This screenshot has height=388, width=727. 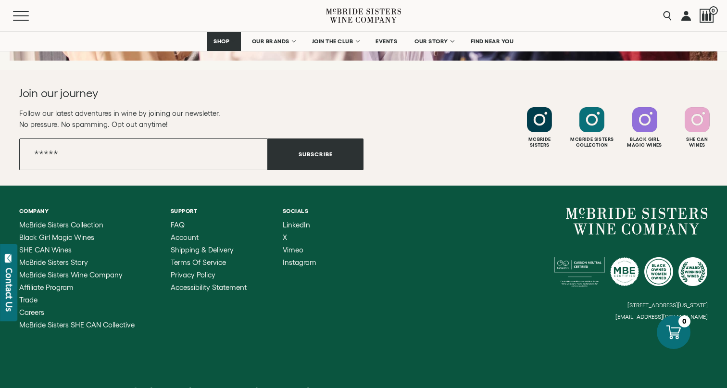 I want to click on a: Follow McBride Sisters on Instagram McbrideSisters, so click(x=540, y=127).